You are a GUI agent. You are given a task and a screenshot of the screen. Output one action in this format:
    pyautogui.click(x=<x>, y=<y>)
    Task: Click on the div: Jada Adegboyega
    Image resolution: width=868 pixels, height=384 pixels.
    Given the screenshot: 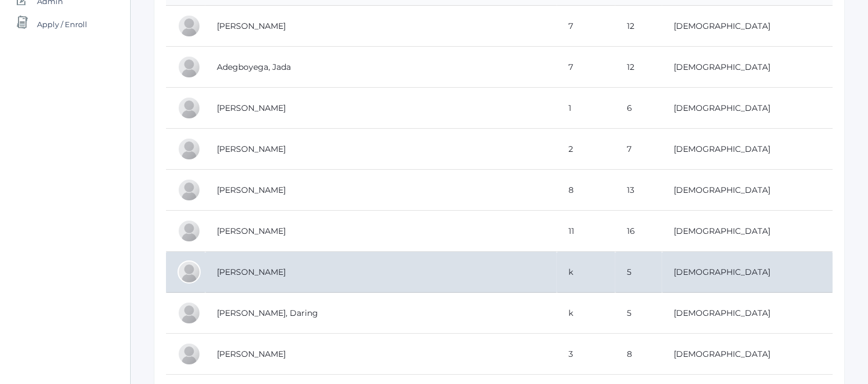 What is the action you would take?
    pyautogui.click(x=189, y=67)
    